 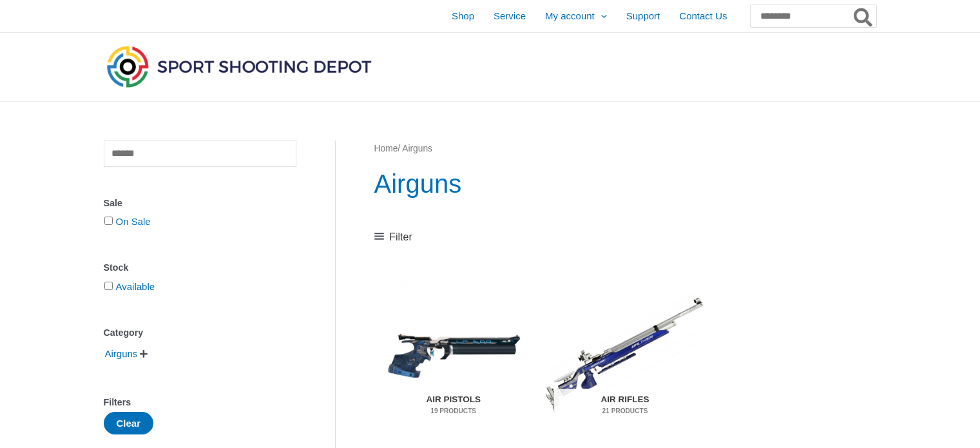 I want to click on img: Air Rifles, so click(x=626, y=354).